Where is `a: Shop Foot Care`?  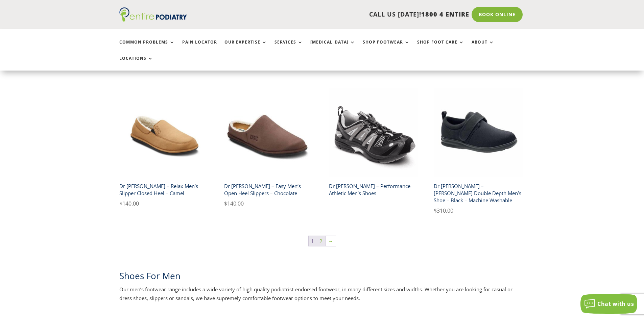
a: Shop Foot Care is located at coordinates (441, 47).